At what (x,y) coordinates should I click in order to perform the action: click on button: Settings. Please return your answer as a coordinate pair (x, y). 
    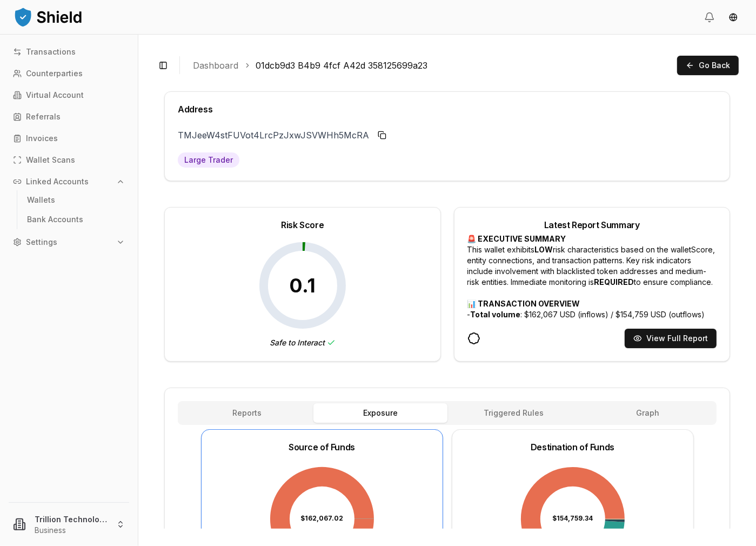
    Looking at the image, I should click on (69, 242).